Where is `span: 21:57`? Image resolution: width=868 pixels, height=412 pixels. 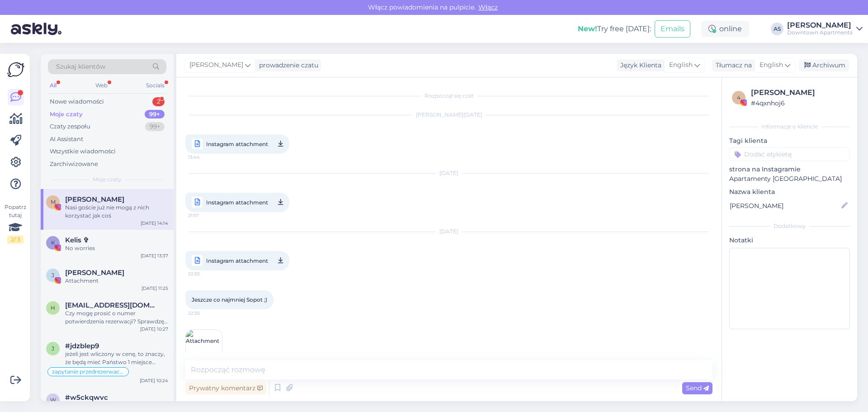 span: 21:57 is located at coordinates (205, 215).